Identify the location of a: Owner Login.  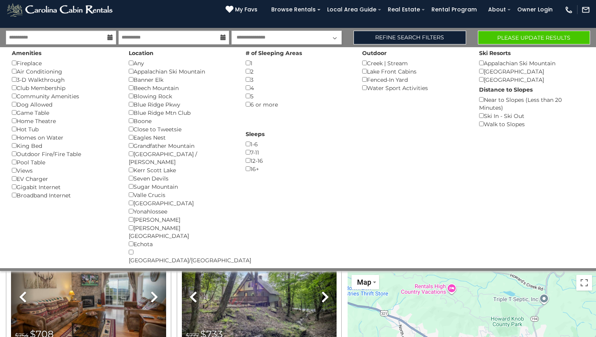
(535, 9).